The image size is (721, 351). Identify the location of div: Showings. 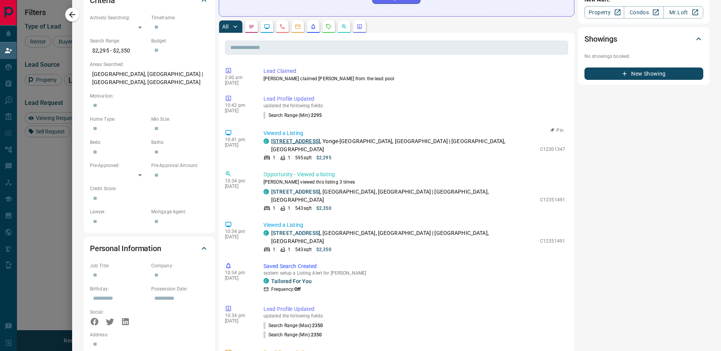
(644, 39).